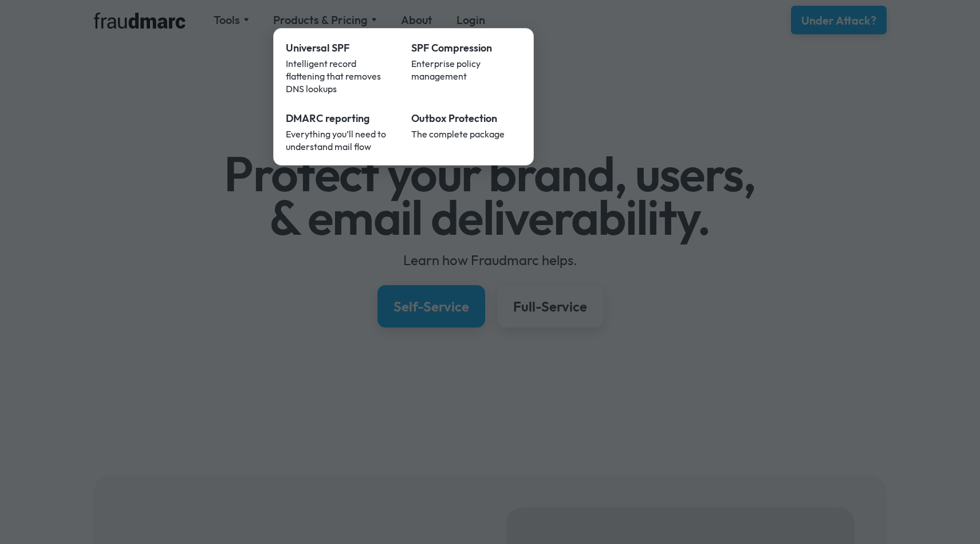  What do you see at coordinates (466, 119) in the screenshot?
I see `div: Outbox Protection` at bounding box center [466, 119].